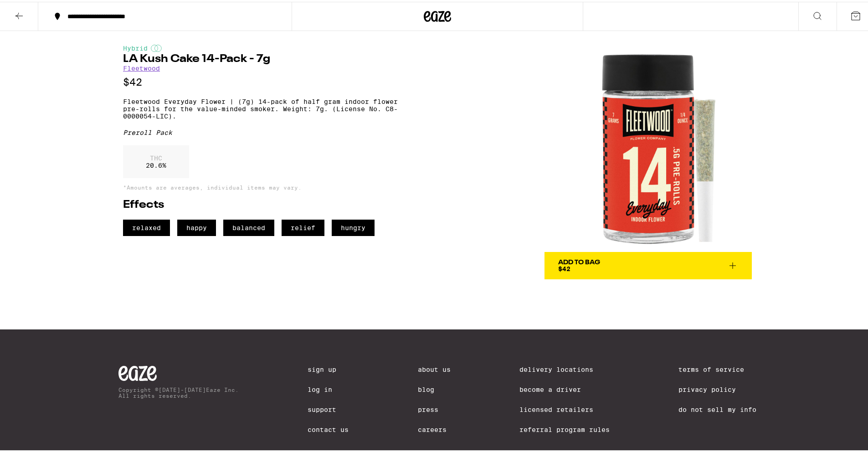 The image size is (868, 452). What do you see at coordinates (155, 160) in the screenshot?
I see `div: 20.6 %` at bounding box center [155, 160].